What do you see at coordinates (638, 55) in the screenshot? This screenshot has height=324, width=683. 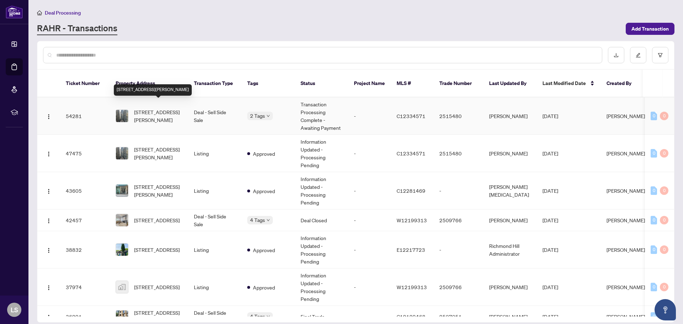 I see `span: edit` at bounding box center [638, 55].